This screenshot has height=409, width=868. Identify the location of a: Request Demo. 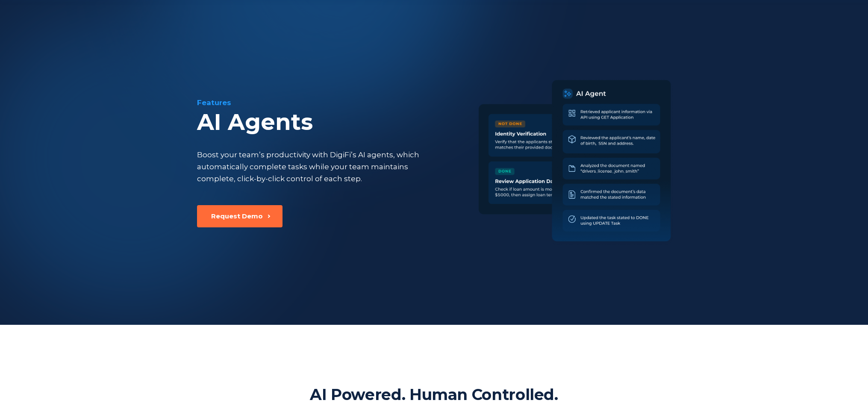
(240, 217).